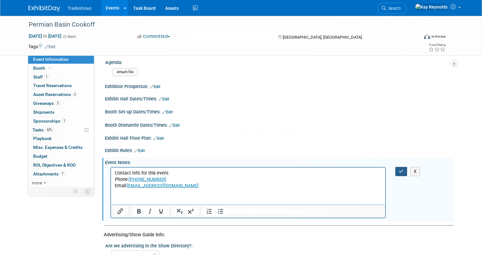 Image resolution: width=482 pixels, height=255 pixels. Describe the element at coordinates (40, 156) in the screenshot. I see `span: Budget` at that location.